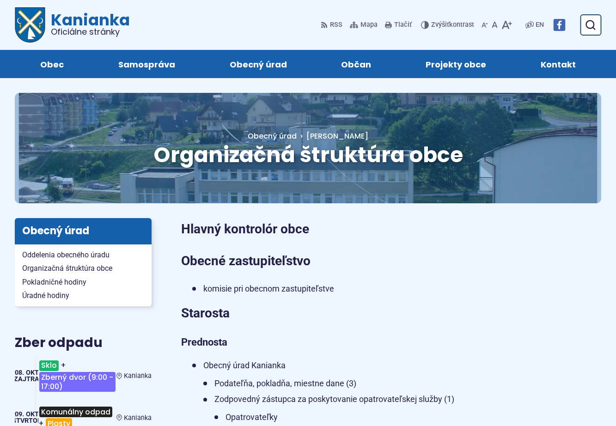  Describe the element at coordinates (205, 313) in the screenshot. I see `strong: Starosta` at that location.